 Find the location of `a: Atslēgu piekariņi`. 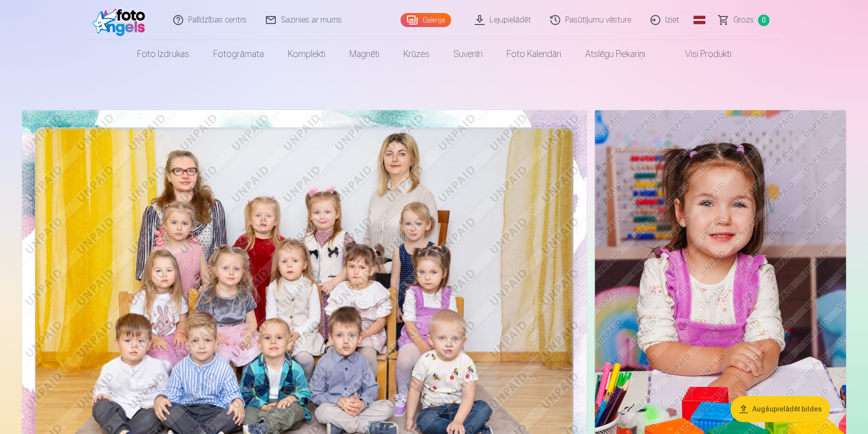

a: Atslēgu piekariņi is located at coordinates (615, 54).